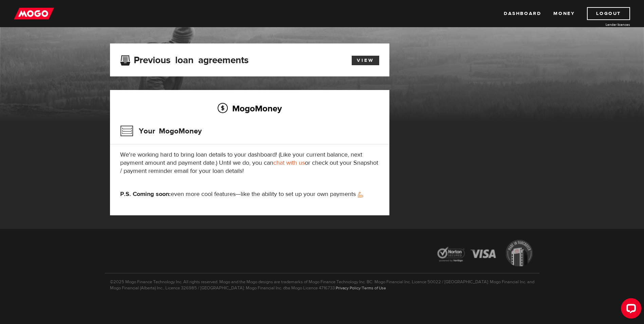  I want to click on button: Open LiveChat chat widget, so click(16, 13).